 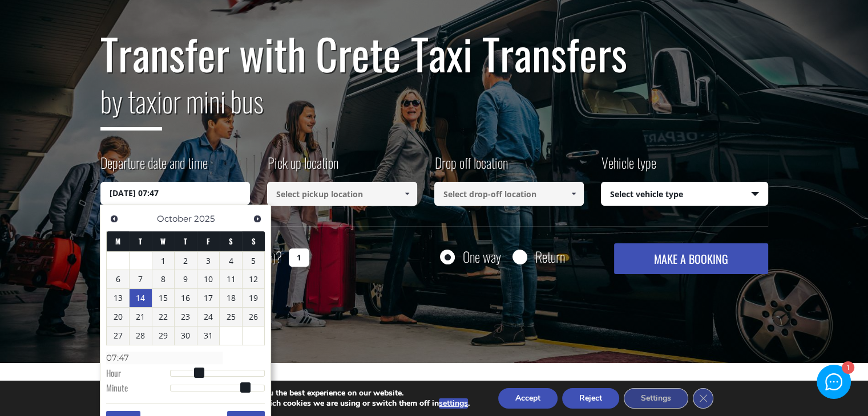 What do you see at coordinates (141, 241) in the screenshot?
I see `span: Tuesday` at bounding box center [141, 241].